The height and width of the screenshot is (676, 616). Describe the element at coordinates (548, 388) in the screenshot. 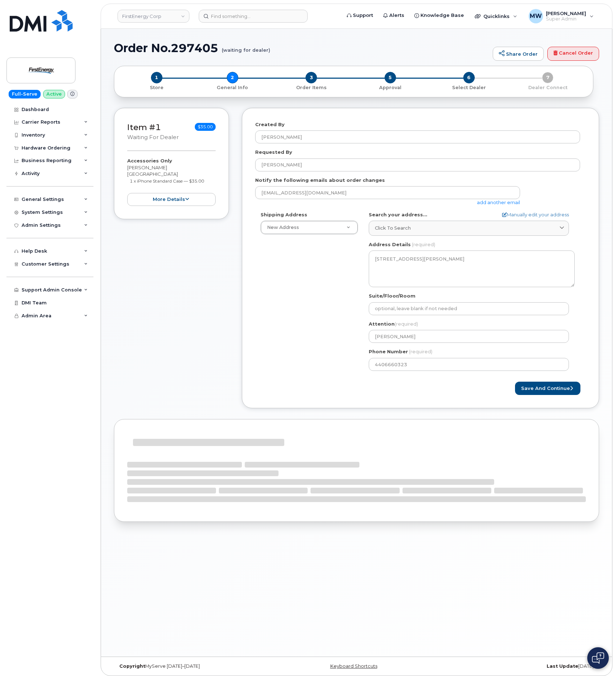

I see `button: Save and Continue` at that location.